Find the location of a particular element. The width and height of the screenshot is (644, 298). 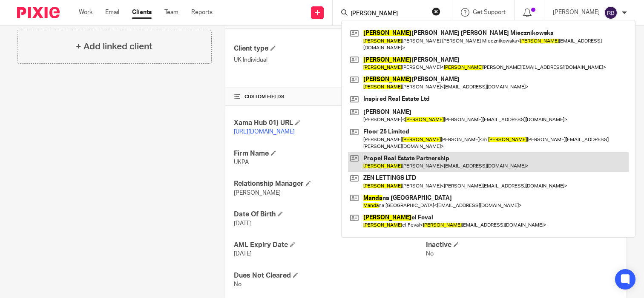

a: Work is located at coordinates (86, 12).